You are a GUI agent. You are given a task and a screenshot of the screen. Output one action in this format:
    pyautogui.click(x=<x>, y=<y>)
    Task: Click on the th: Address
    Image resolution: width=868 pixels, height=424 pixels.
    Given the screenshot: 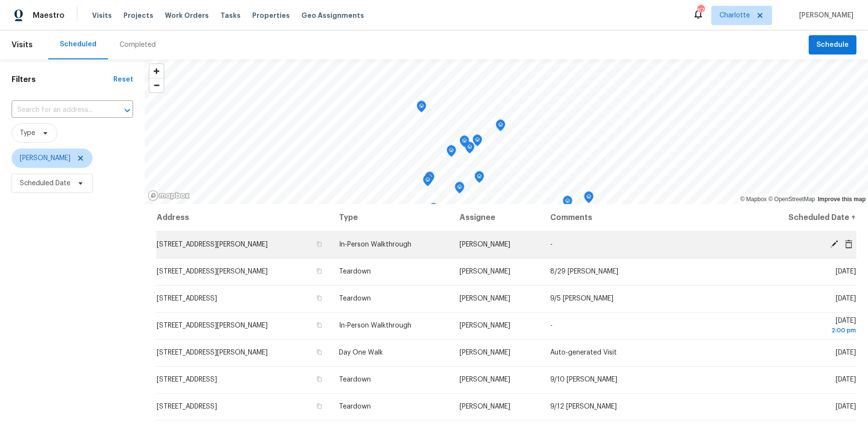 What is the action you would take?
    pyautogui.click(x=243, y=217)
    